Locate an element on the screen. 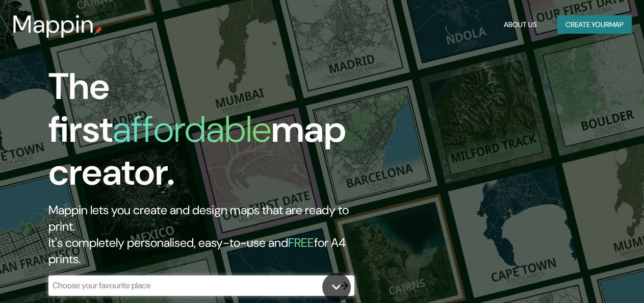 Image resolution: width=644 pixels, height=303 pixels. button: About Us is located at coordinates (521, 24).